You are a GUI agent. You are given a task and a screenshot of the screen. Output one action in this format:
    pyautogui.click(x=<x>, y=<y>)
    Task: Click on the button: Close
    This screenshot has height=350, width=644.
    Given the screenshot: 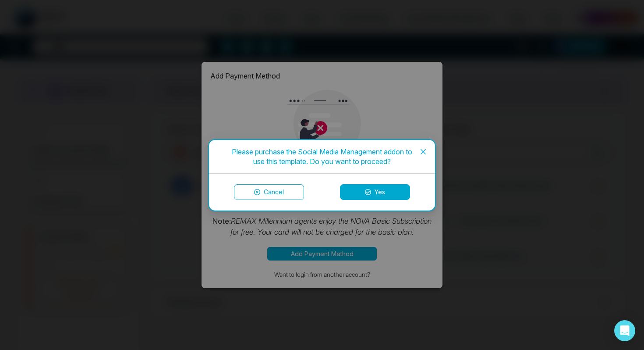 What is the action you would take?
    pyautogui.click(x=423, y=152)
    